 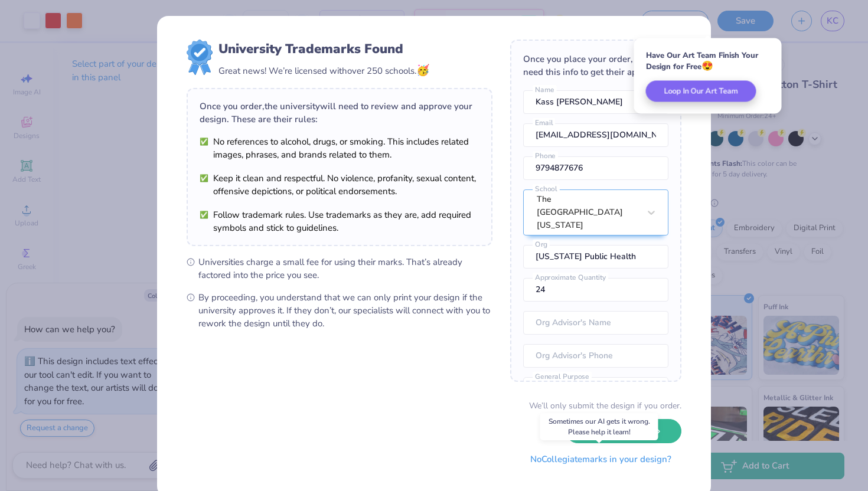 What do you see at coordinates (324, 70) in the screenshot?
I see `div: Great news! We’re licensed with over 250 schools.` at bounding box center [324, 70].